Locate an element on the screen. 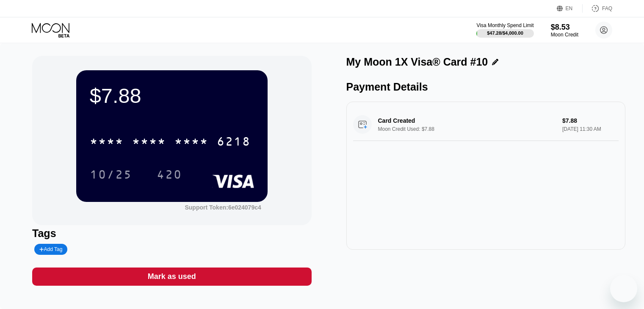  div: Tags is located at coordinates (171, 233).